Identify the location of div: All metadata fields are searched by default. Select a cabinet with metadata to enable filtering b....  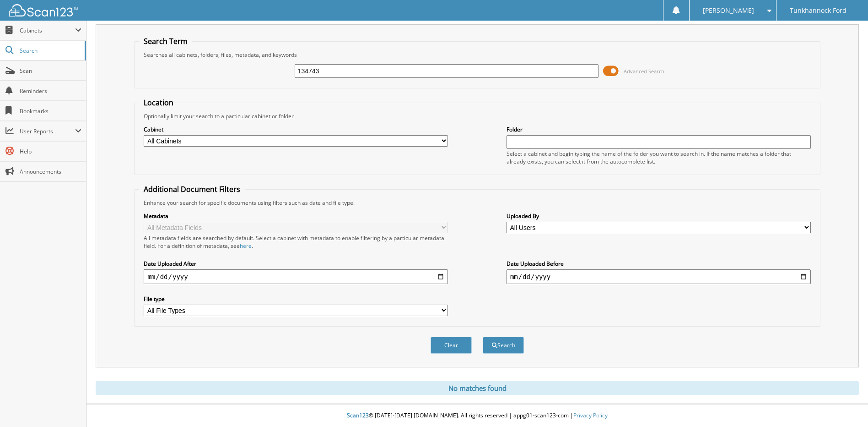
(296, 242).